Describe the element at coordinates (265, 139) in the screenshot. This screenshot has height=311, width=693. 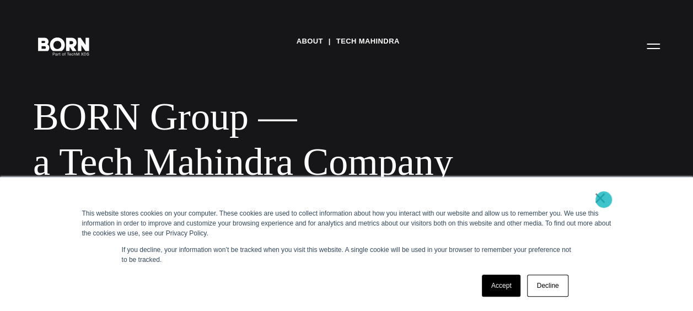
I see `div: BORN Group — a Tech Mahindra Company` at that location.